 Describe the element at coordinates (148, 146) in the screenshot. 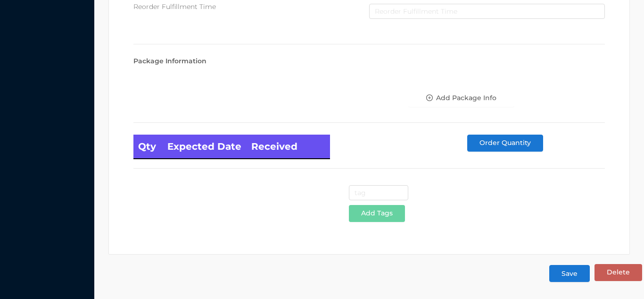

I see `th: Qty` at that location.